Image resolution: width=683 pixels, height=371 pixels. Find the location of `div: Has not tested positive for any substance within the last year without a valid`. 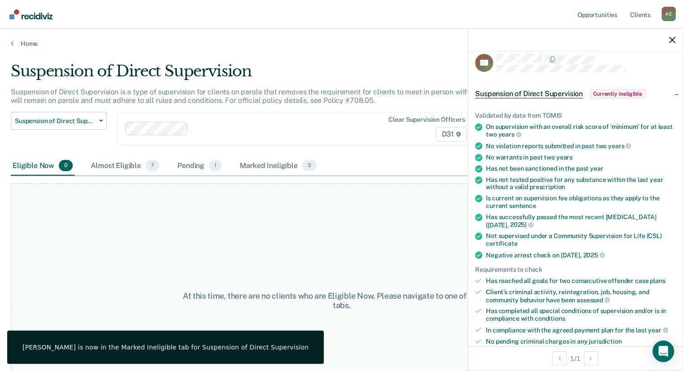

div: Has not tested positive for any substance within the last year without a valid is located at coordinates (581, 184).